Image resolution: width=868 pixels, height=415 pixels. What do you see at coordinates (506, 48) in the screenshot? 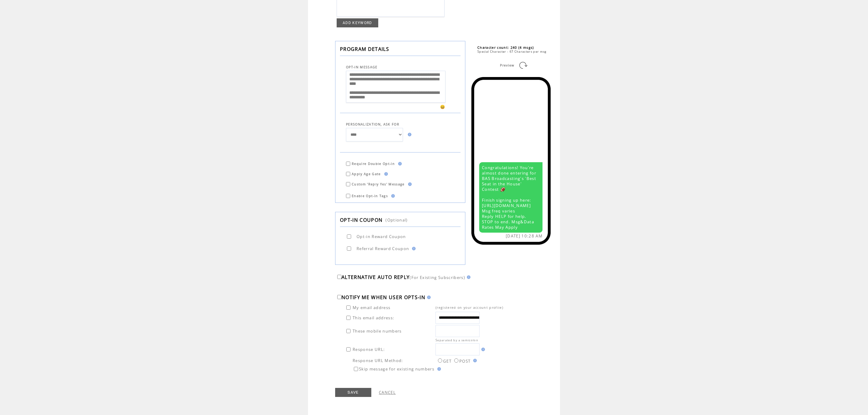
I see `span: Character count: 240 (4 msgs)` at bounding box center [506, 48].